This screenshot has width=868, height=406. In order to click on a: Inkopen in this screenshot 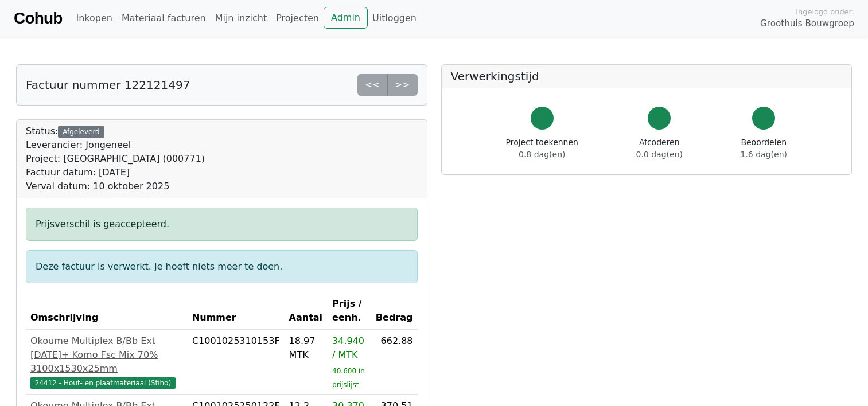, I will do `click(94, 18)`.